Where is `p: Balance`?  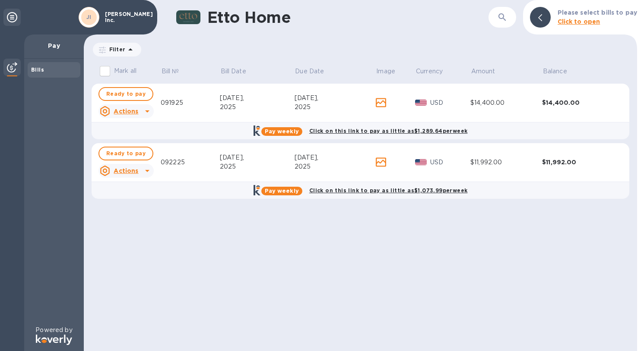 p: Balance is located at coordinates (555, 71).